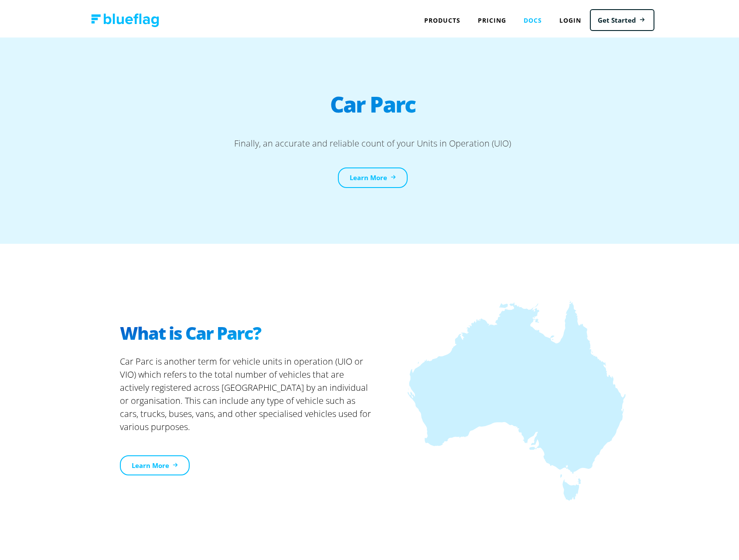  What do you see at coordinates (373, 112) in the screenshot?
I see `h1: Car Parc` at bounding box center [373, 112].